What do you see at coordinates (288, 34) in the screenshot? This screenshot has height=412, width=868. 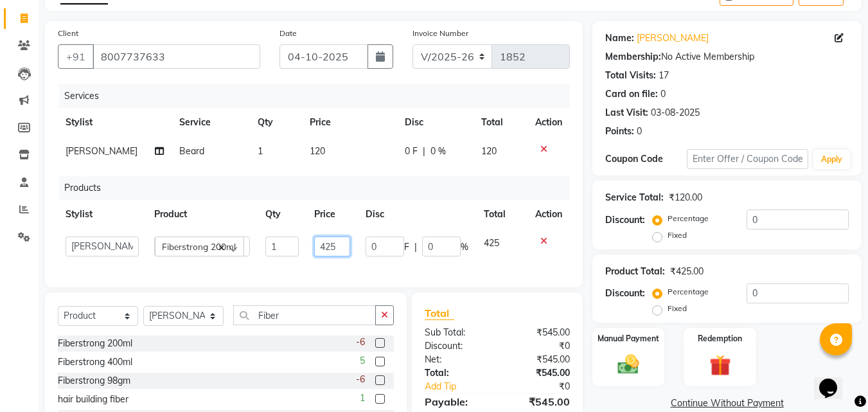 I see `label: Date` at bounding box center [288, 34].